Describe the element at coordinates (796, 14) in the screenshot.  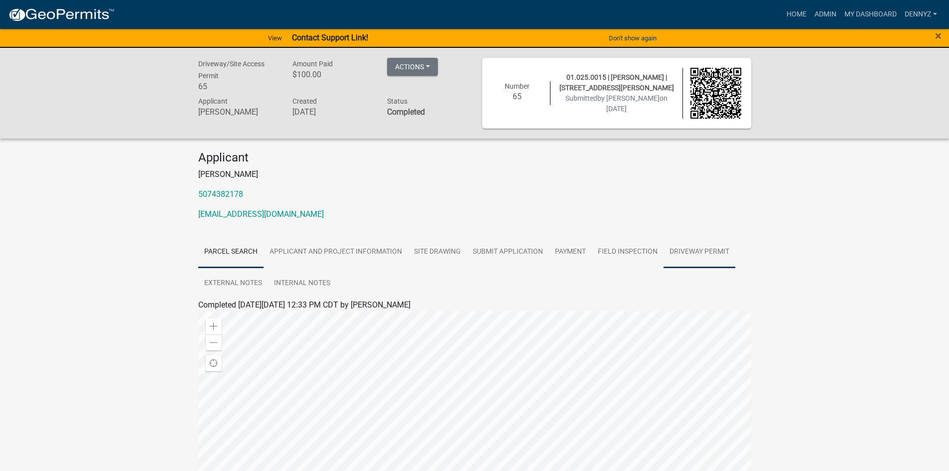
I see `a: Home` at that location.